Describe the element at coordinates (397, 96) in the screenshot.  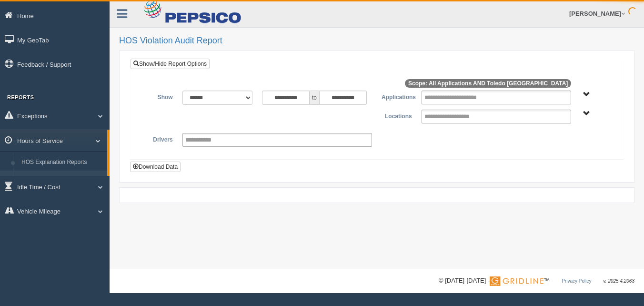
I see `label: Applications` at that location.